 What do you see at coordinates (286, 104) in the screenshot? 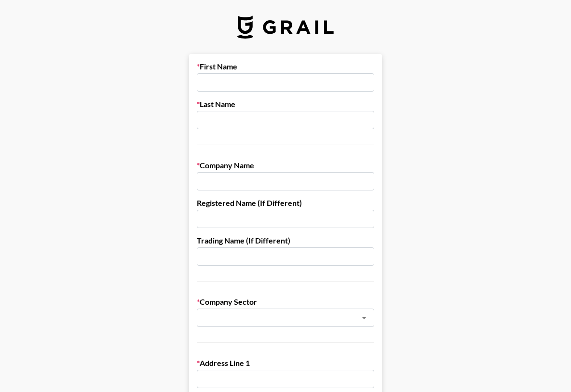
I see `label: Last Name` at bounding box center [286, 104].